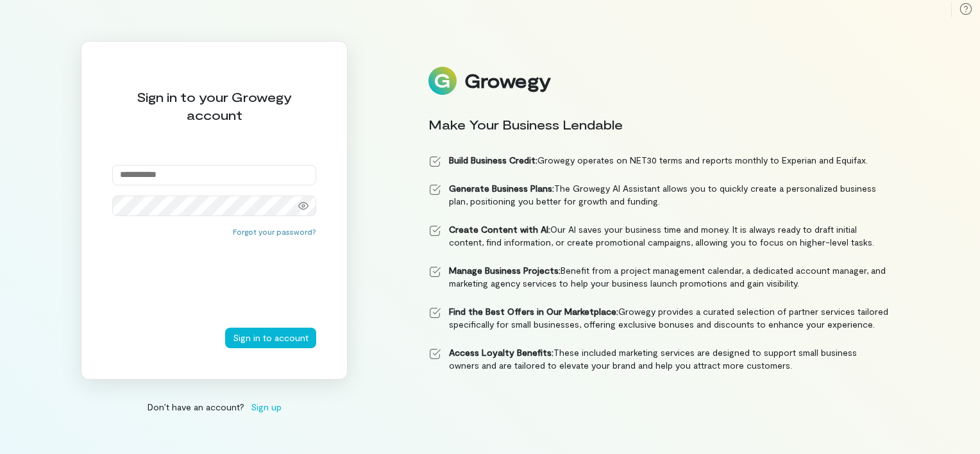  What do you see at coordinates (266, 406) in the screenshot?
I see `span: Sign up` at bounding box center [266, 406].